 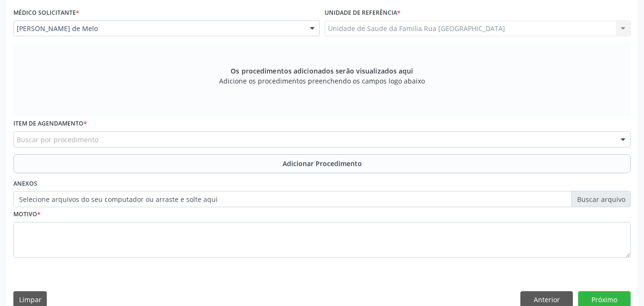 What do you see at coordinates (27, 214) in the screenshot?
I see `label: Motivo` at bounding box center [27, 214].